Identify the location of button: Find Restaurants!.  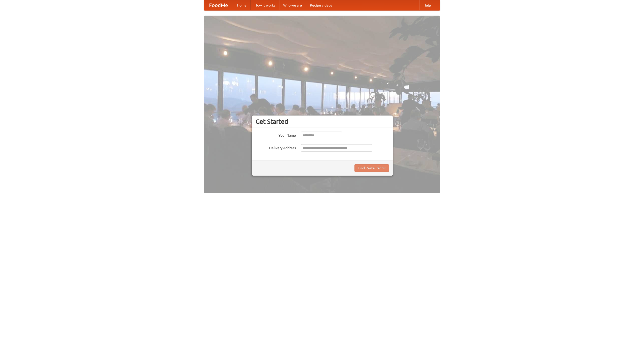
(371, 168).